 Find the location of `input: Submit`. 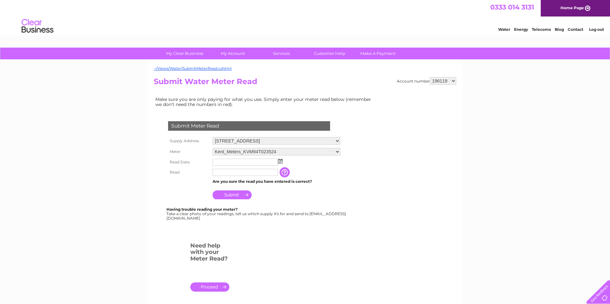

input: Submit is located at coordinates (232, 195).